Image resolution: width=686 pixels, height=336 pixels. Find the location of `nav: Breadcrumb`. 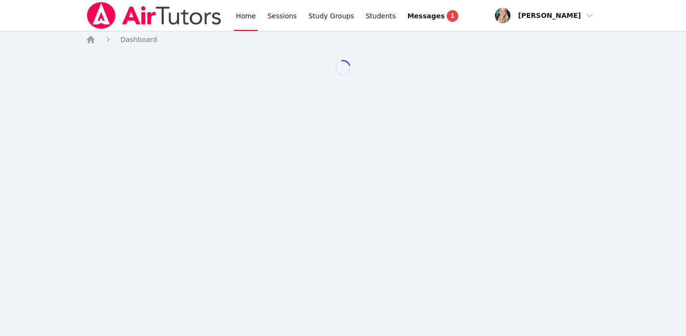

nav: Breadcrumb is located at coordinates (343, 40).